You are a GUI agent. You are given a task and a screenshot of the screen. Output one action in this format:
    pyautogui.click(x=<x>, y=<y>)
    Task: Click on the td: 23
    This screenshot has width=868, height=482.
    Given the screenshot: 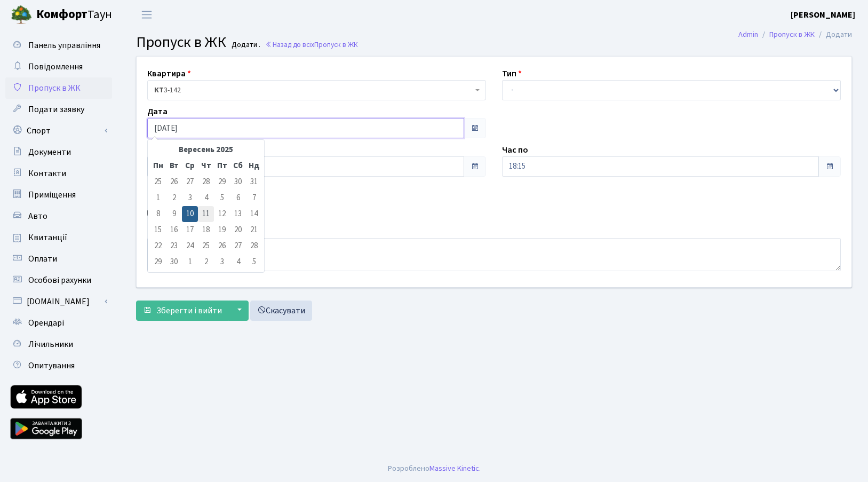 What is the action you would take?
    pyautogui.click(x=174, y=246)
    